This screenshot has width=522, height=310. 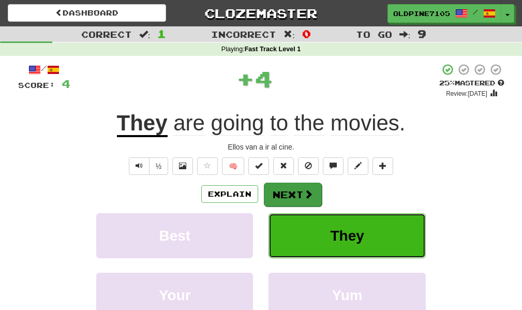 What do you see at coordinates (365, 123) in the screenshot?
I see `span: movies` at bounding box center [365, 123].